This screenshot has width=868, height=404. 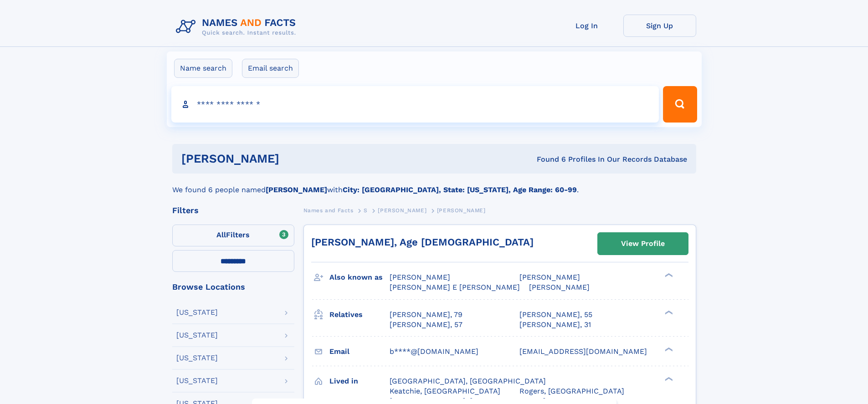 What do you see at coordinates (360, 278) in the screenshot?
I see `h3: Also known as` at bounding box center [360, 278].